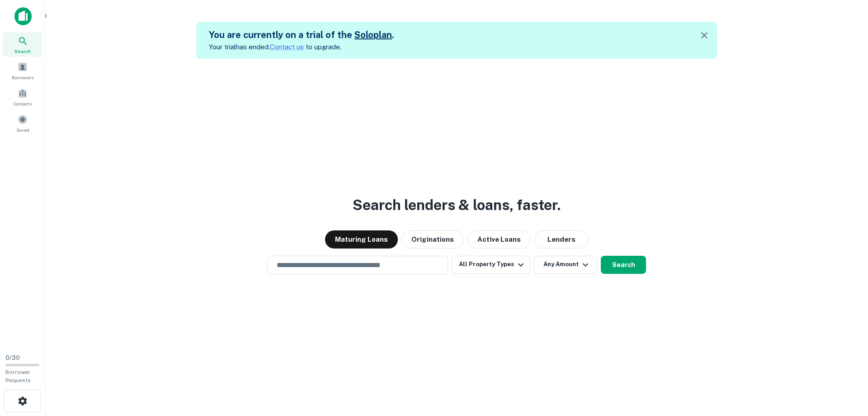 The width and height of the screenshot is (868, 416). Describe the element at coordinates (624, 265) in the screenshot. I see `button: Search` at that location.